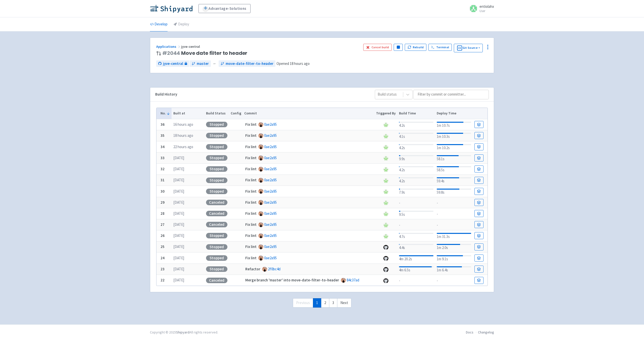 The width and height of the screenshot is (644, 340). Describe the element at coordinates (454, 258) in the screenshot. I see `div: 1m 9.1s` at that location.